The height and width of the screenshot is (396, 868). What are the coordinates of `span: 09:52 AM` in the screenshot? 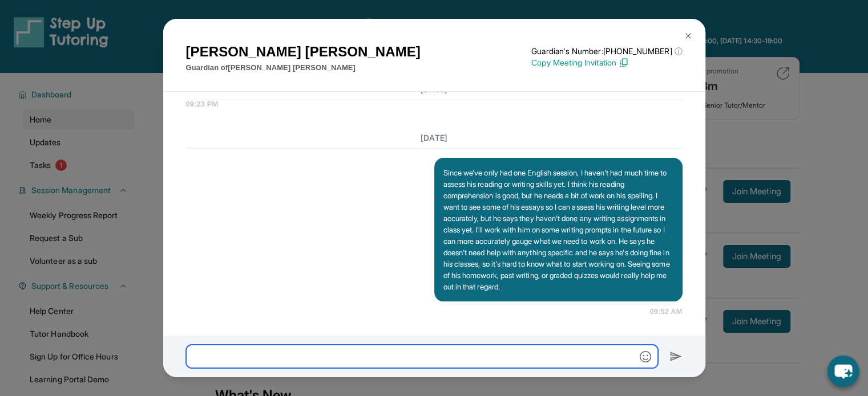 It's located at (665, 312).